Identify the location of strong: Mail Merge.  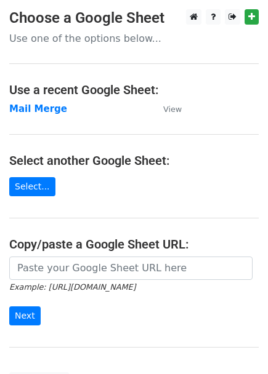
(38, 109).